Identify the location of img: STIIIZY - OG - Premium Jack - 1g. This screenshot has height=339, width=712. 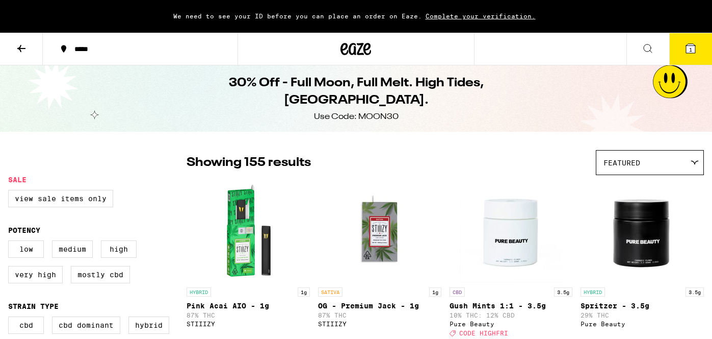
(380, 231).